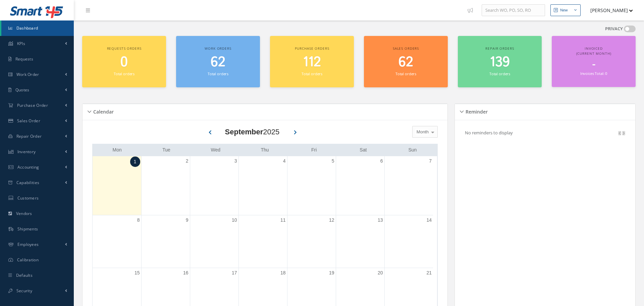 The height and width of the screenshot is (306, 644). I want to click on span: 0, so click(124, 62).